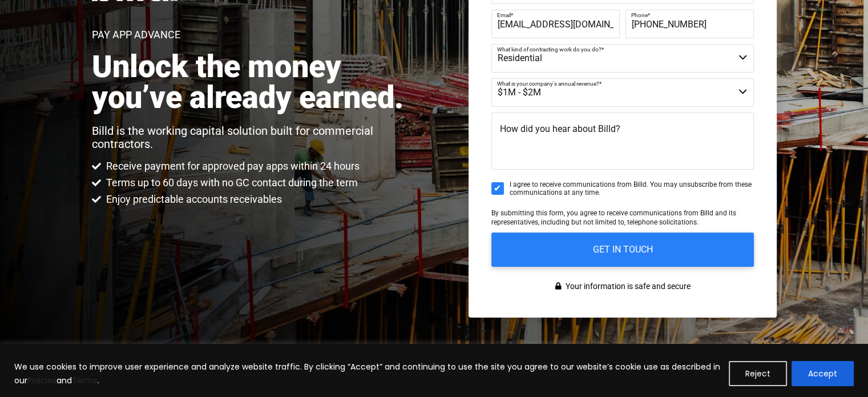 The image size is (868, 397). Describe the element at coordinates (627, 286) in the screenshot. I see `span: Your information is safe and secure` at that location.